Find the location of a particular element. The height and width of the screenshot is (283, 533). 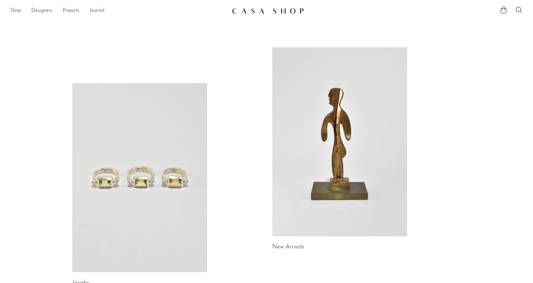

a: Designers is located at coordinates (42, 11).